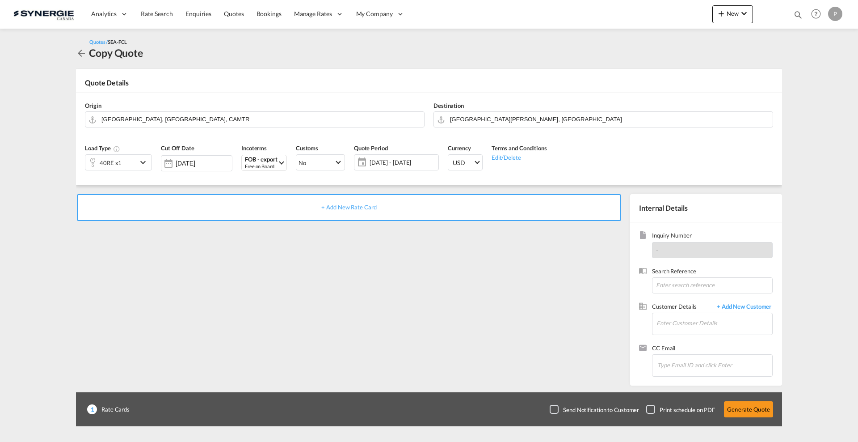  I want to click on span: Analytics, so click(104, 14).